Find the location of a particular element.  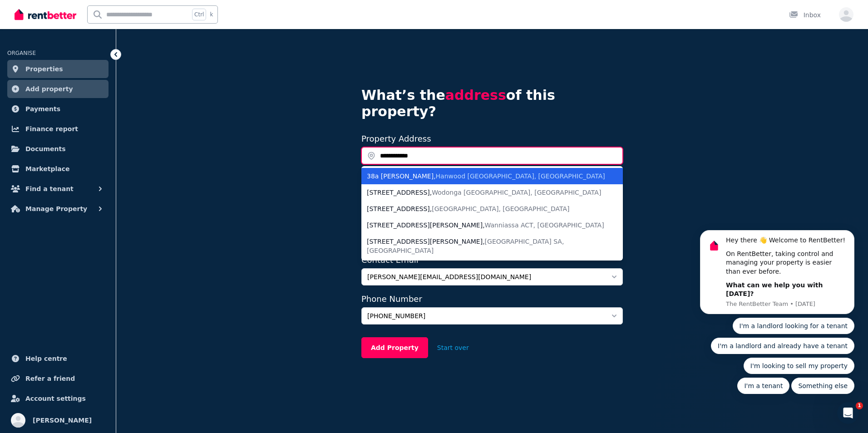

p: Message from The RentBetter Team, sent 4d ago is located at coordinates (100, 154).